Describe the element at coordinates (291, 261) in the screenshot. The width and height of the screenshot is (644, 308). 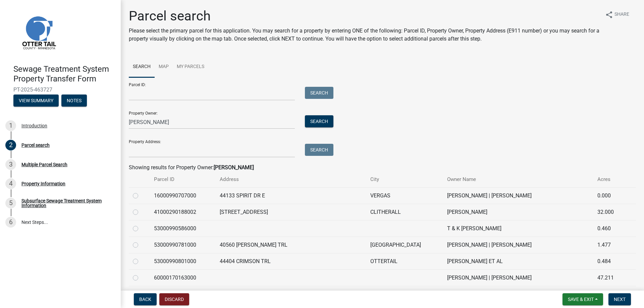
I see `td: 44404 CRIMSON TRL` at that location.